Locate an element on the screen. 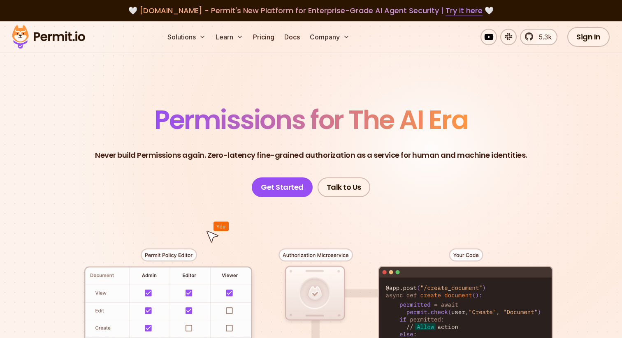 This screenshot has width=622, height=338. img: Permit logo is located at coordinates (49, 37).